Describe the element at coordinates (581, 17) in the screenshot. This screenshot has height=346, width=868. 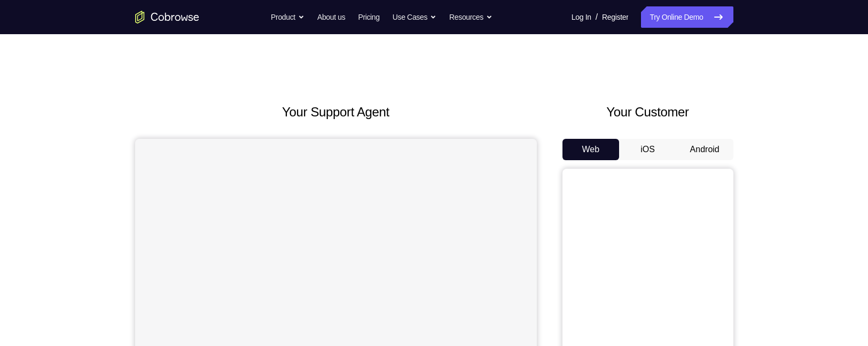
I see `a: Log In` at that location.